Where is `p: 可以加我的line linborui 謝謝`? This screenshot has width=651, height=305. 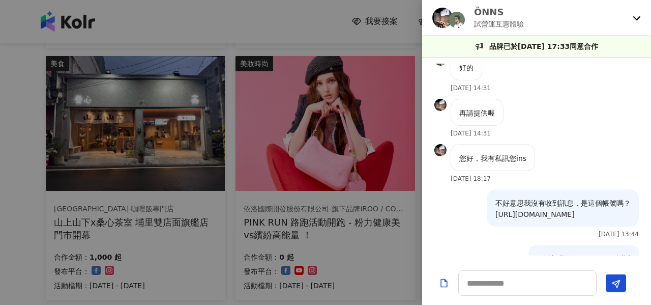 p: 可以加我的line linborui 謝謝 is located at coordinates (583, 258).